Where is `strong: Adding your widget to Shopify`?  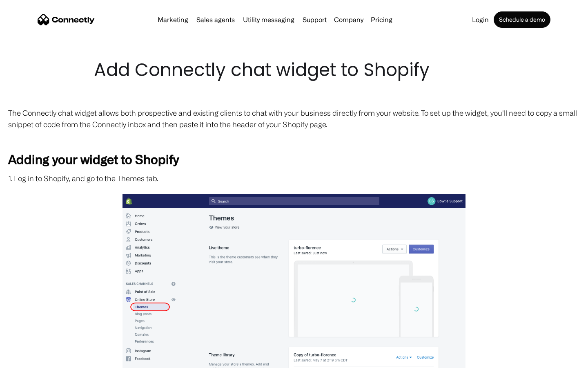 strong: Adding your widget to Shopify is located at coordinates (94, 159).